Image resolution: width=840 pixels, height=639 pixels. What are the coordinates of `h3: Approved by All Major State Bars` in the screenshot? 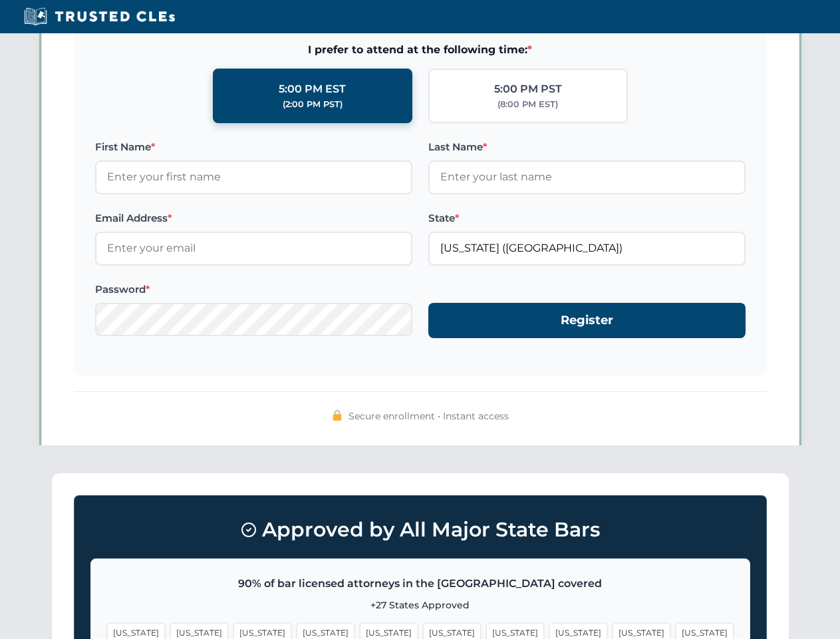 It's located at (420, 529).